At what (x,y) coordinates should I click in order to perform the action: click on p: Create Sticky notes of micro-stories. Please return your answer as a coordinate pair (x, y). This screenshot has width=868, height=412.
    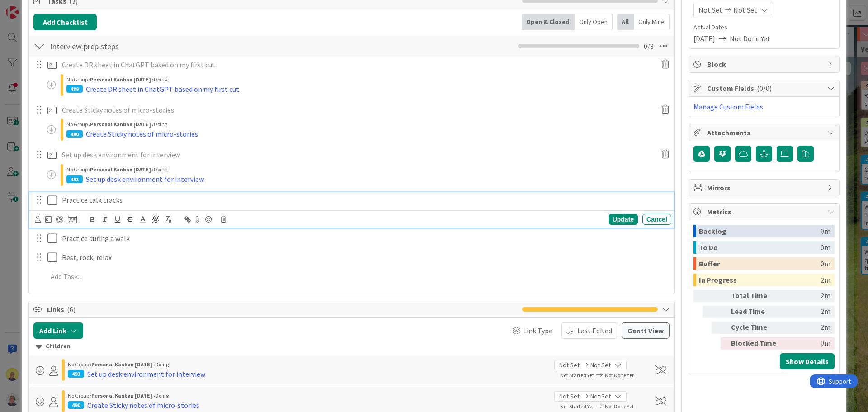
    Looking at the image, I should click on (357, 110).